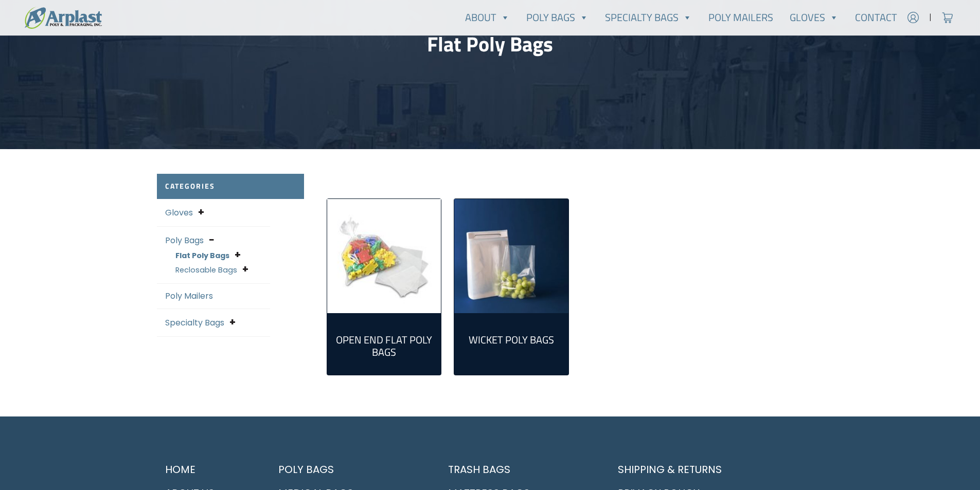 The width and height of the screenshot is (980, 490). Describe the element at coordinates (231, 186) in the screenshot. I see `h2: Categories` at that location.